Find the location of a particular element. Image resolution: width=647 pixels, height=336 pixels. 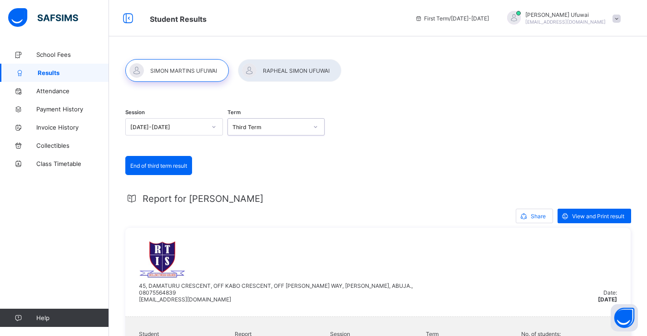

span: End of third term result is located at coordinates (159, 165).